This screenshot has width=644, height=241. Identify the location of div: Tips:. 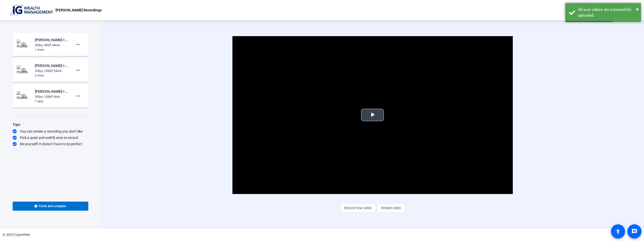
(50, 125).